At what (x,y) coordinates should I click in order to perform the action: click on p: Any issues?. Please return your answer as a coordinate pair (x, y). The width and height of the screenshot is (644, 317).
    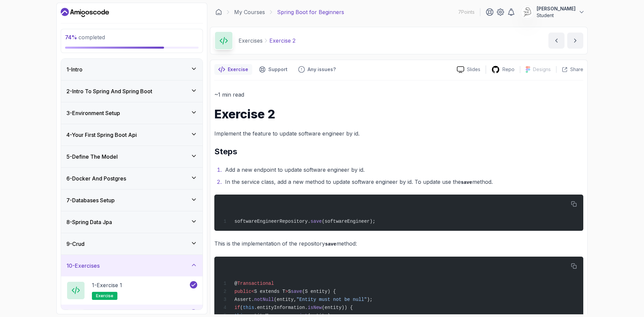
    Looking at the image, I should click on (322, 69).